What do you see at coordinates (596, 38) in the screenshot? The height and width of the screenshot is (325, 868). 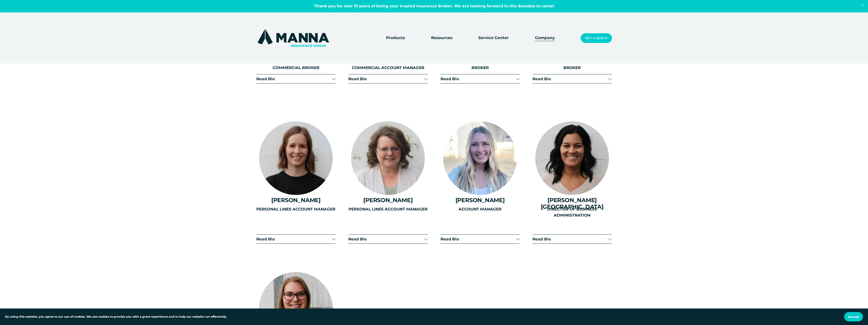 I see `a: Get a Quote` at bounding box center [596, 38].